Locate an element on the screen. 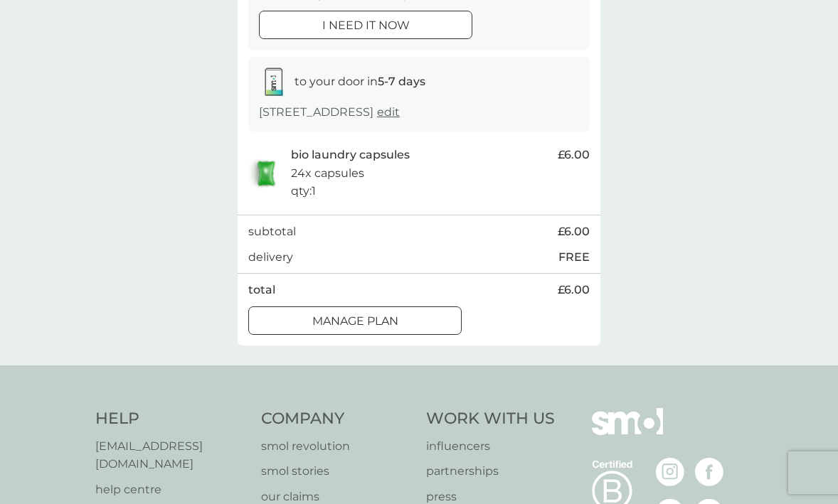  p: partnerships is located at coordinates (490, 471).